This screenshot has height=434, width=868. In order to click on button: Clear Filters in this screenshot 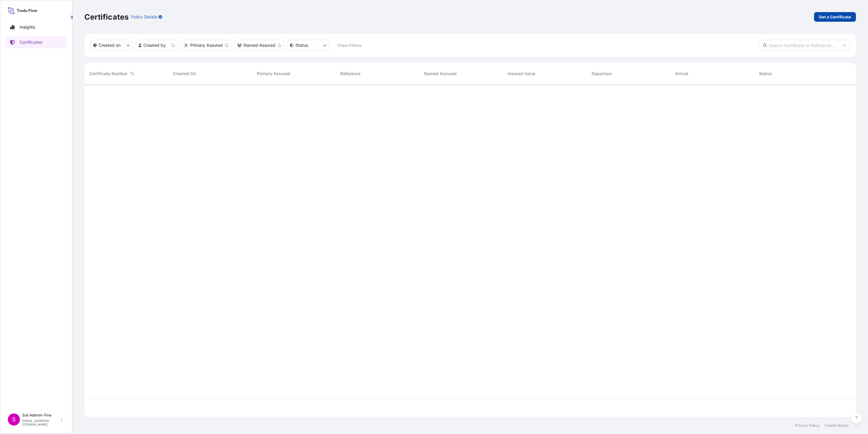, I will do `click(349, 46)`.